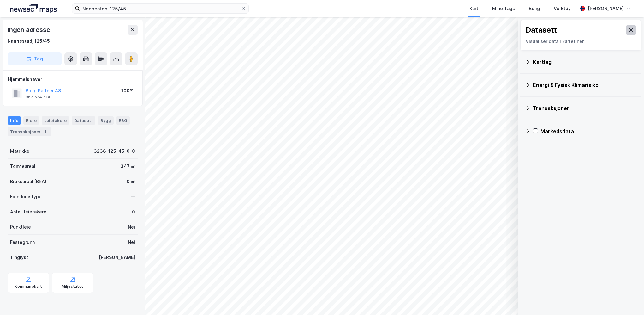 The width and height of the screenshot is (644, 315). What do you see at coordinates (19, 257) in the screenshot?
I see `div: Tinglyst` at bounding box center [19, 257].